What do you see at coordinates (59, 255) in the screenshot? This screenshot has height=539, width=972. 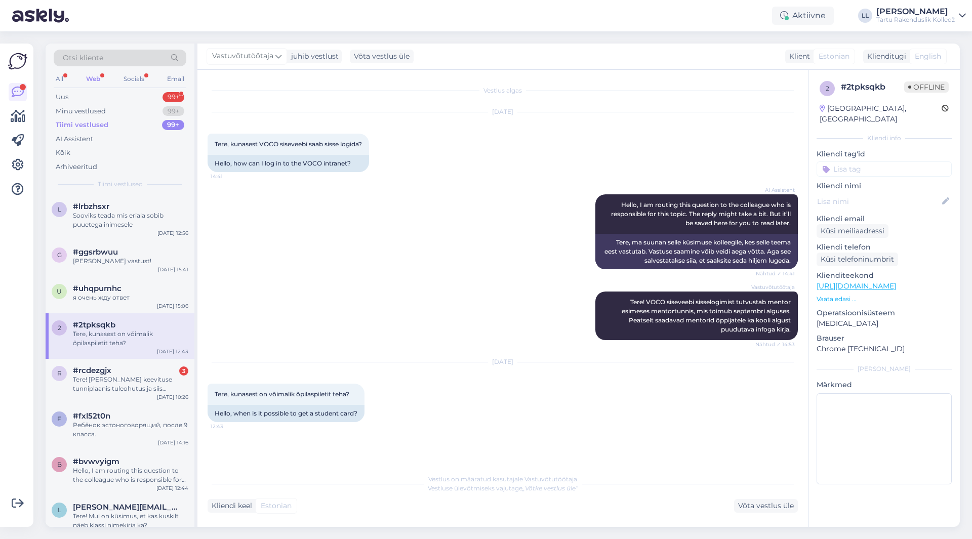 I see `span: g` at bounding box center [59, 255].